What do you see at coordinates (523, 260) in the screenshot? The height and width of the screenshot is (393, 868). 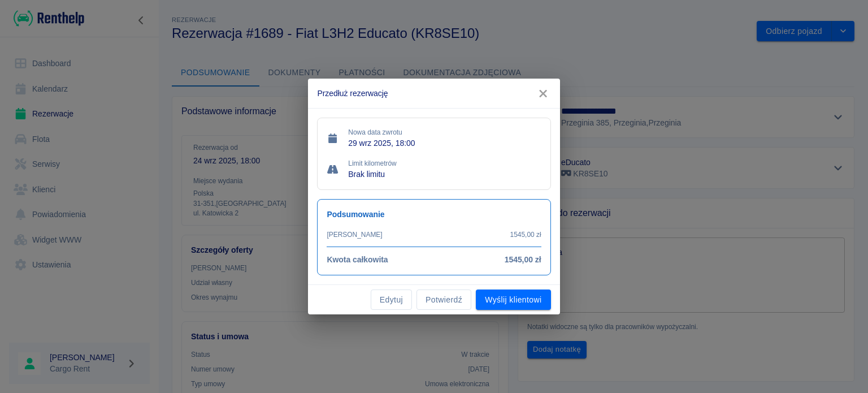 I see `h6: 1545,00 zł` at bounding box center [523, 260].